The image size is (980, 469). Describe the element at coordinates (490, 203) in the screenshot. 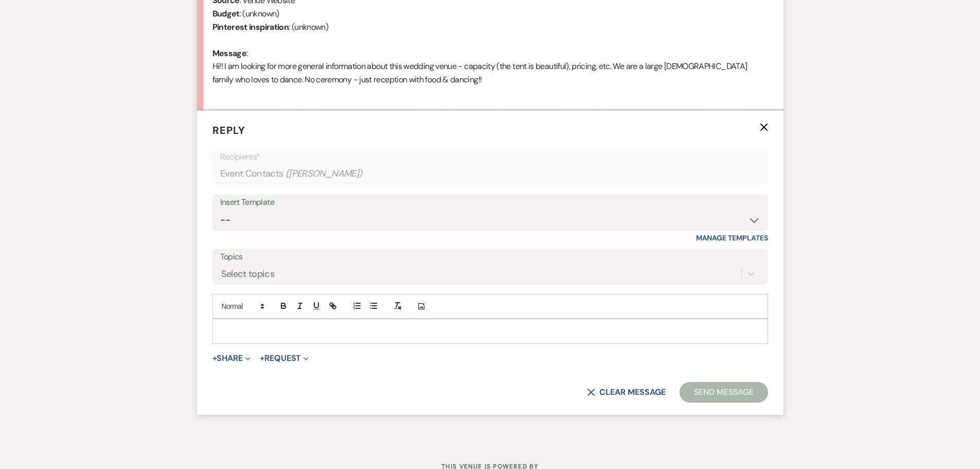

I see `div: Insert Template` at that location.